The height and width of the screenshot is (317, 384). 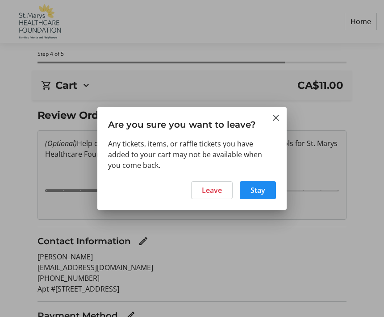 What do you see at coordinates (276, 118) in the screenshot?
I see `button: Close` at bounding box center [276, 118].